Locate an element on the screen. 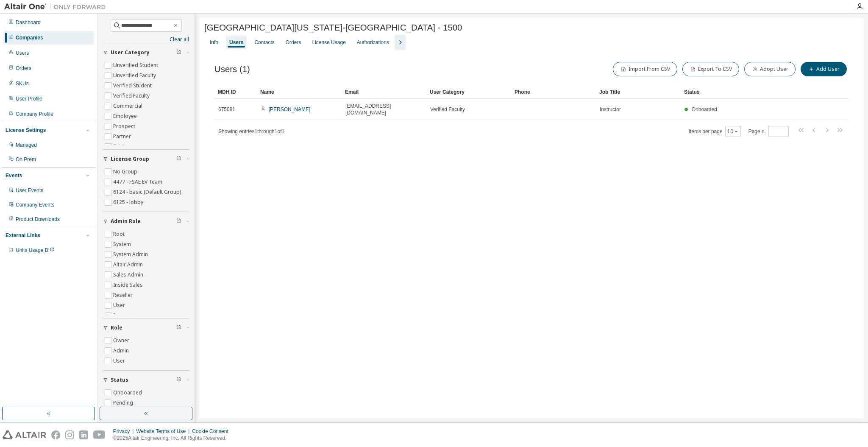  div: Company Events is located at coordinates (35, 205).